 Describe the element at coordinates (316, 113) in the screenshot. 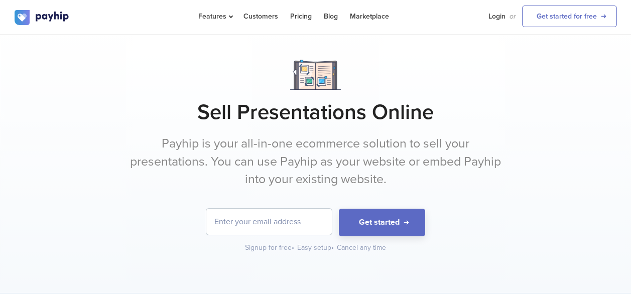

I see `h1: Sell Presentations Online` at that location.